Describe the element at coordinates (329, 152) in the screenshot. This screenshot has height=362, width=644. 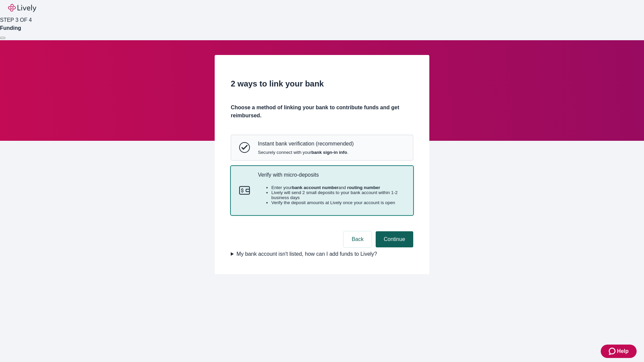
I see `strong: bank sign-in info` at that location.